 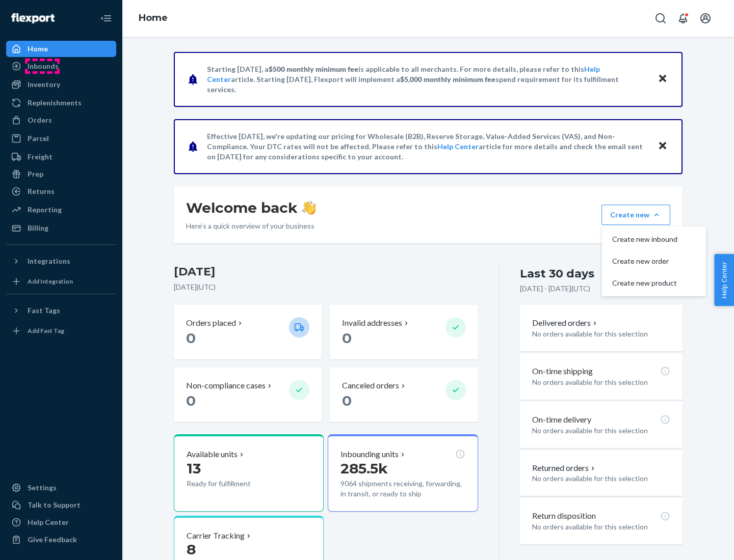 What do you see at coordinates (683, 18) in the screenshot?
I see `button: Open notifications` at bounding box center [683, 18].